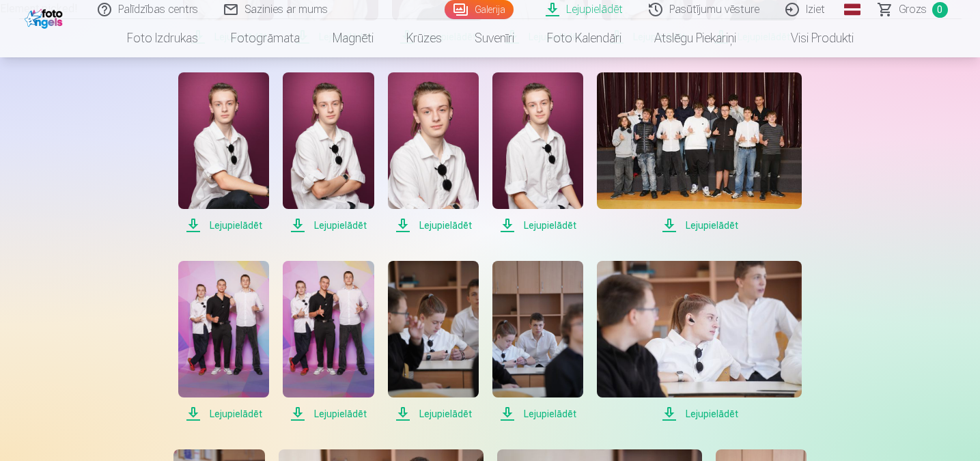  What do you see at coordinates (495, 38) in the screenshot?
I see `a: Suvenīri` at bounding box center [495, 38].